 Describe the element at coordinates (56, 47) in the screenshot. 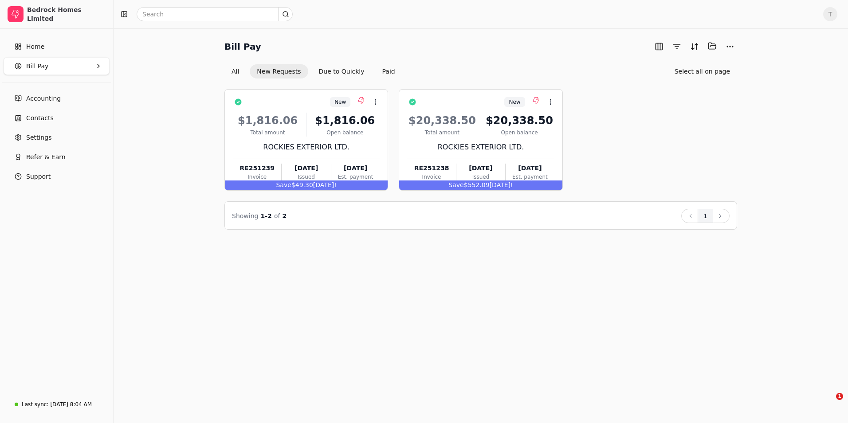

I see `a: Home` at that location.